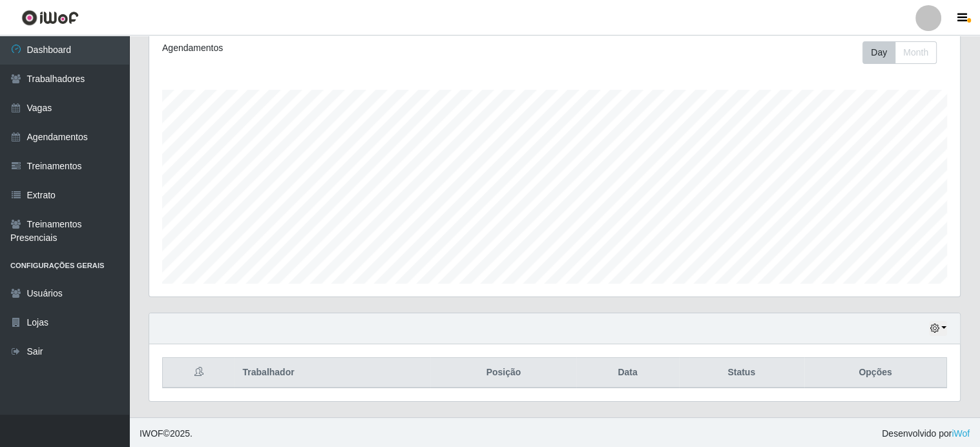 This screenshot has height=447, width=980. Describe the element at coordinates (875, 373) in the screenshot. I see `th: Opções` at that location.